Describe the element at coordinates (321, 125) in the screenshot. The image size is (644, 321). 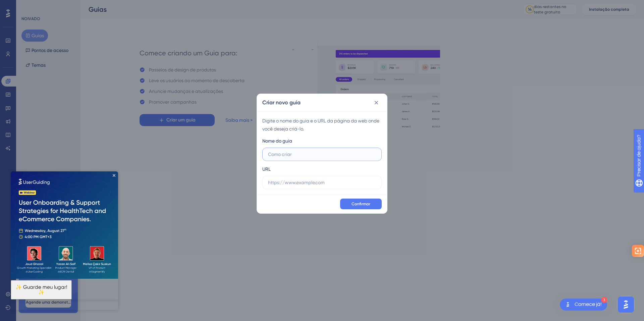
I see `font: Digite o nome do guia e o URL da página da web onde você deseja criá-lo.` at that location.